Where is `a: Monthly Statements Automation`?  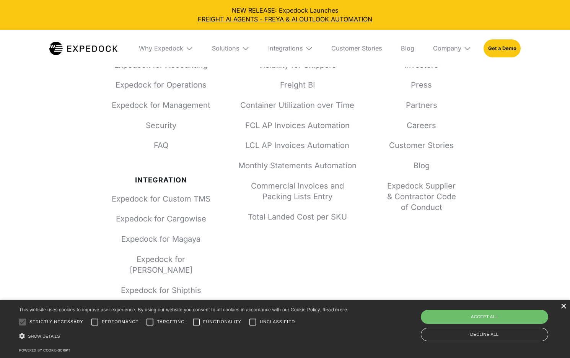 a: Monthly Statements Automation is located at coordinates (297, 166).